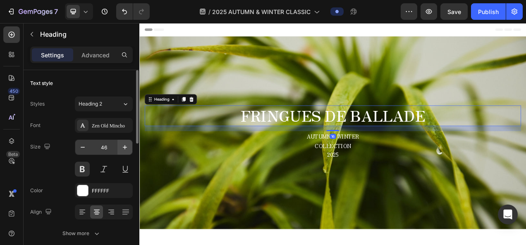 Image resolution: width=526 pixels, height=245 pixels. Describe the element at coordinates (454, 12) in the screenshot. I see `span: Save` at that location.